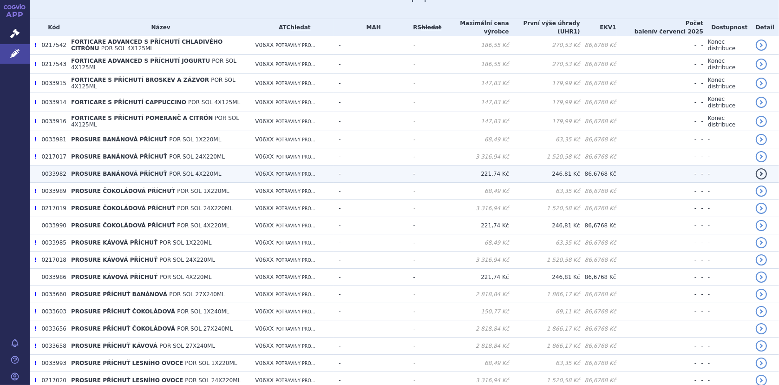 The height and width of the screenshot is (385, 779). What do you see at coordinates (765, 27) in the screenshot?
I see `th: Detail` at bounding box center [765, 27].